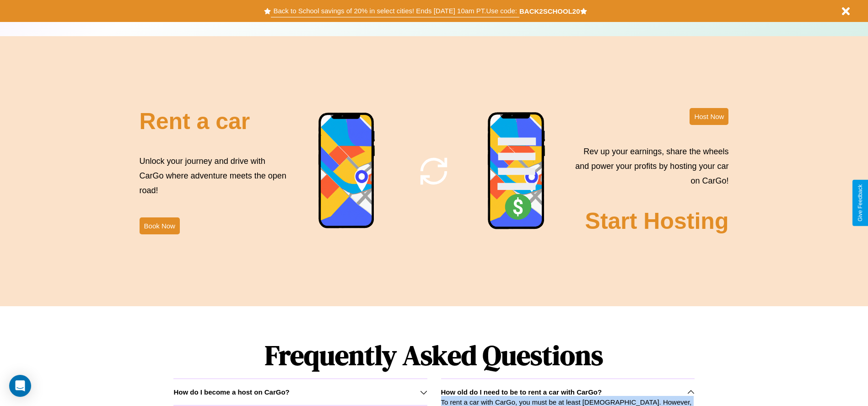 The height and width of the screenshot is (406, 868). Describe the element at coordinates (860, 203) in the screenshot. I see `div: Give Feedback` at that location.